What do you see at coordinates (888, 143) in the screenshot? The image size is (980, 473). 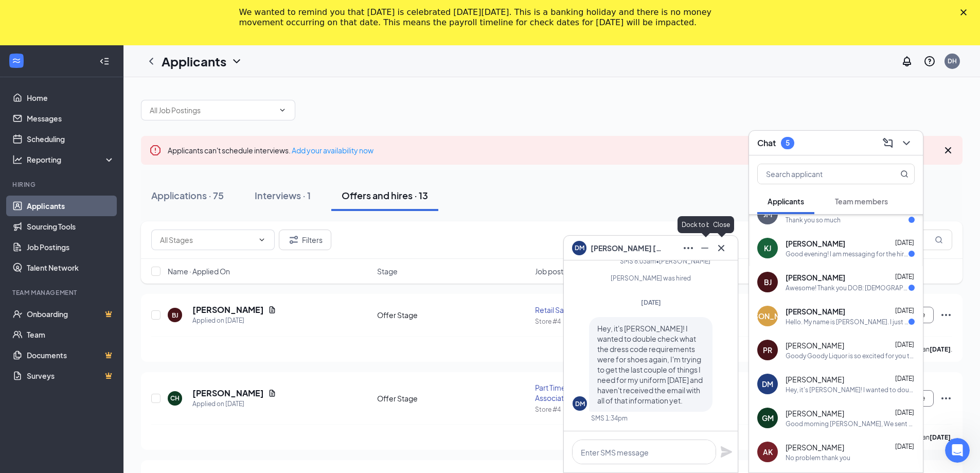 I see `svg: ComposeMessage` at bounding box center [888, 143].